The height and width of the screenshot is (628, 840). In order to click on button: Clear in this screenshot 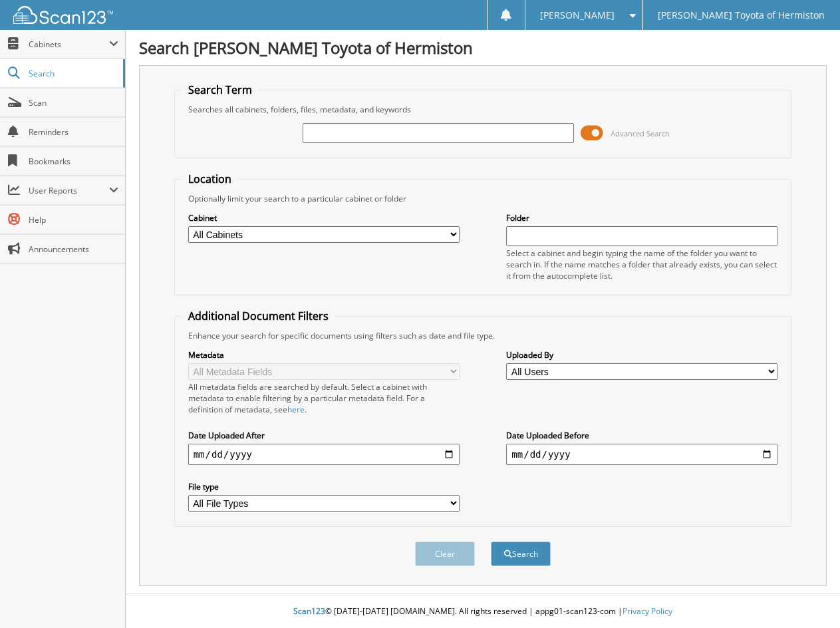, I will do `click(445, 554)`.